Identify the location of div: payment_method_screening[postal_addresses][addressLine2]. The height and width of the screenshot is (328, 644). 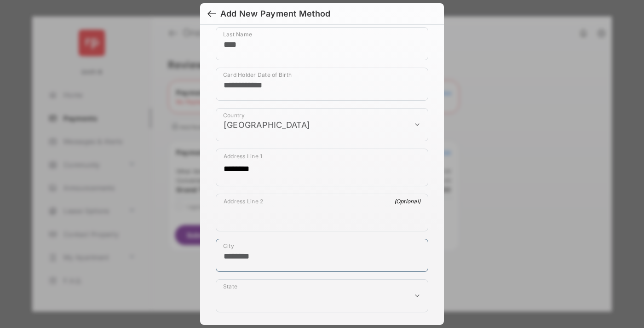
(322, 213).